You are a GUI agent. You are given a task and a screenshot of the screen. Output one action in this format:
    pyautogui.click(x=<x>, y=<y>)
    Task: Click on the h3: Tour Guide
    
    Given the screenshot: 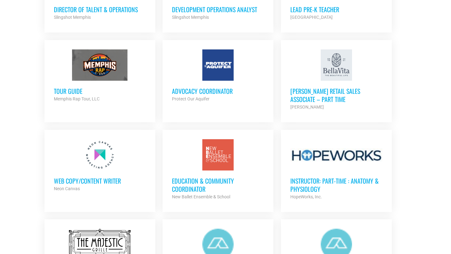 What is the action you would take?
    pyautogui.click(x=100, y=91)
    